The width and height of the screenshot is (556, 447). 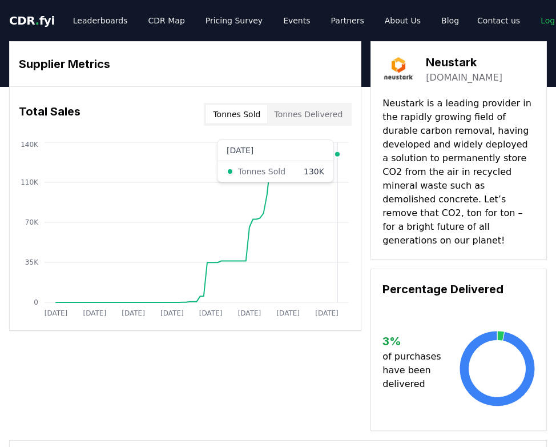 What do you see at coordinates (403, 21) in the screenshot?
I see `a: About Us` at bounding box center [403, 21].